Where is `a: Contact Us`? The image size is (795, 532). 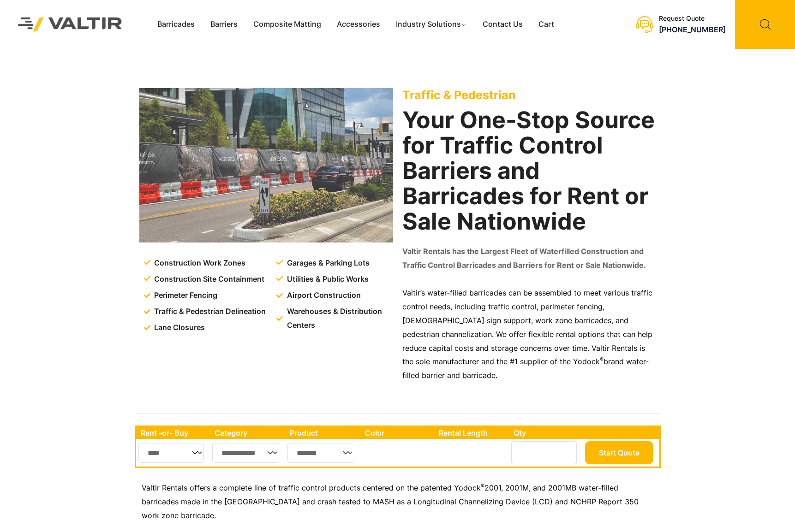 a: Contact Us is located at coordinates (503, 25).